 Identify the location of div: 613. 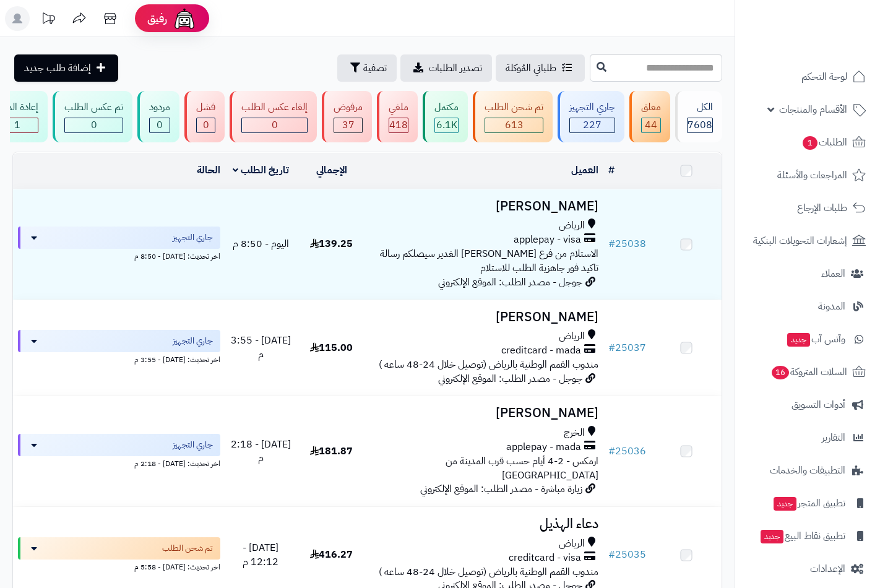
(514, 125).